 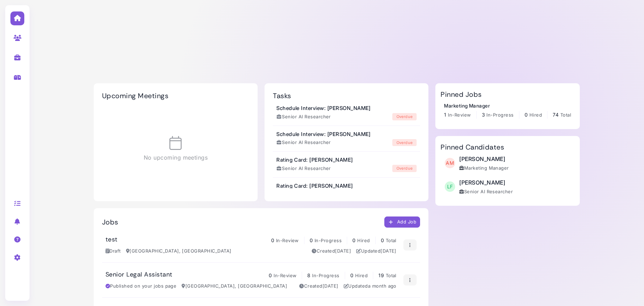 I want to click on button: Add Job, so click(x=403, y=222).